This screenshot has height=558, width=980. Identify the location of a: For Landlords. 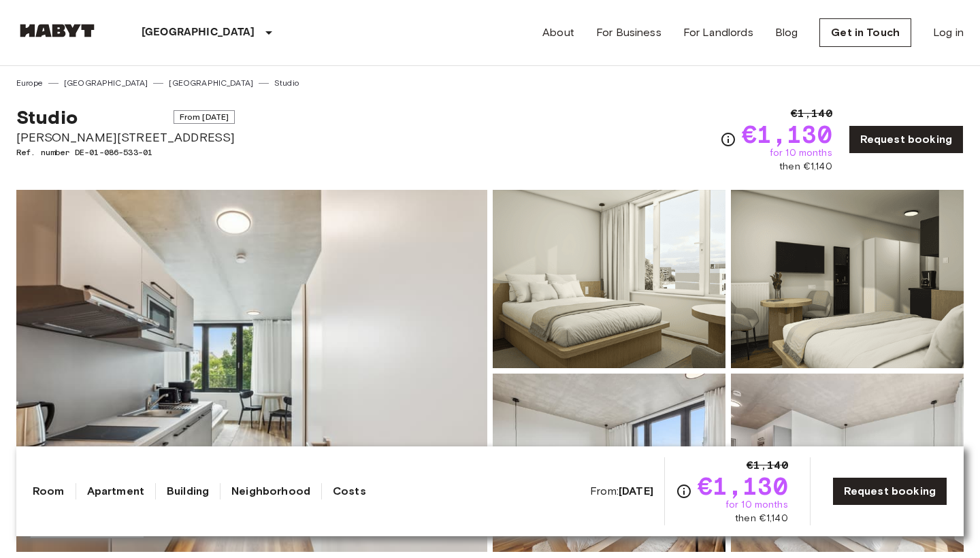
(718, 33).